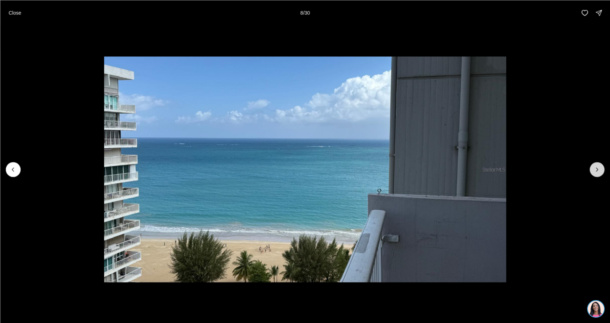  Describe the element at coordinates (305, 13) in the screenshot. I see `p: 8 / 30` at that location.